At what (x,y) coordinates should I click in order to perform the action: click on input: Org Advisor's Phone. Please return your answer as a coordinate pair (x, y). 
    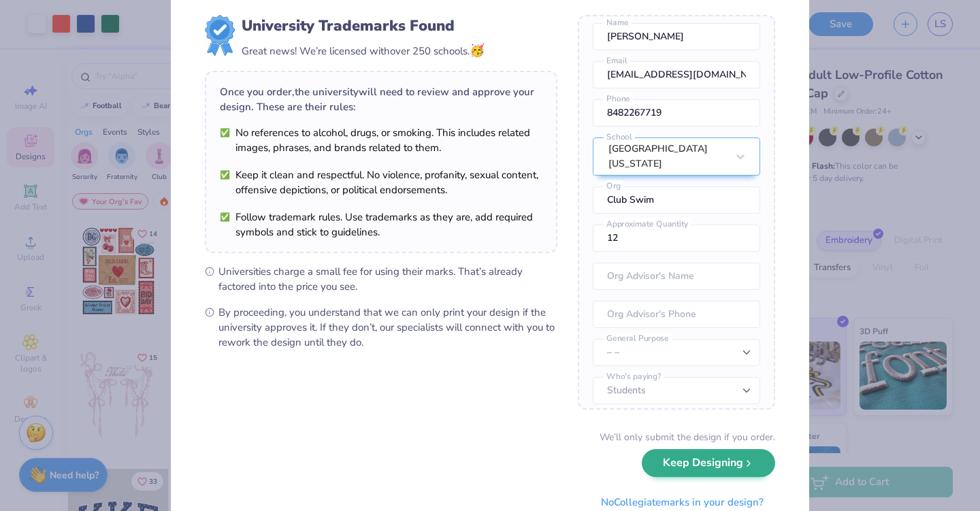
    Looking at the image, I should click on (677, 314).